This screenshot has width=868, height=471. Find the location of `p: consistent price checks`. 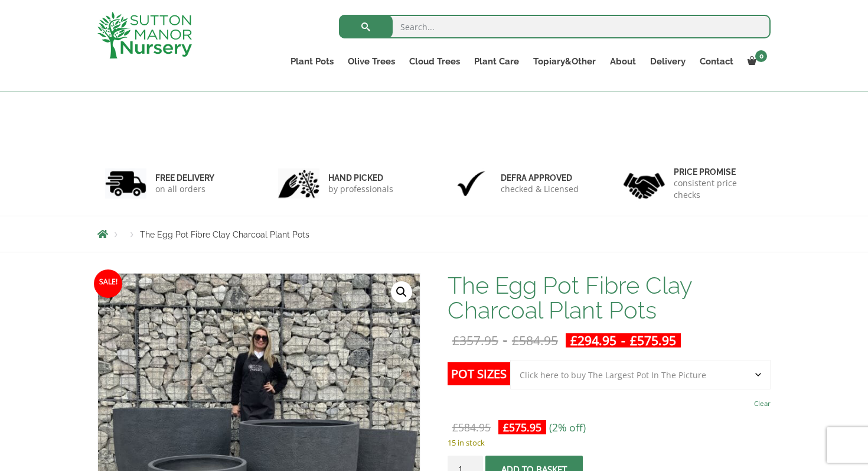

p: consistent price checks is located at coordinates (719, 189).